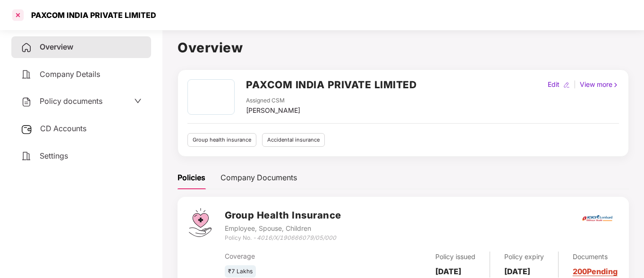 Image resolution: width=644 pixels, height=278 pixels. Describe the element at coordinates (138, 101) in the screenshot. I see `span: down` at that location.